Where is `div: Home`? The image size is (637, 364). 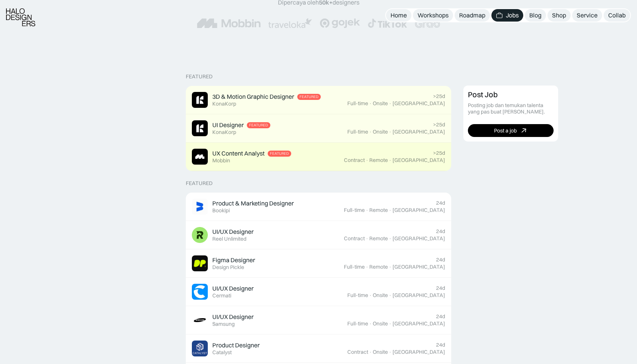 div: Home is located at coordinates (399, 15).